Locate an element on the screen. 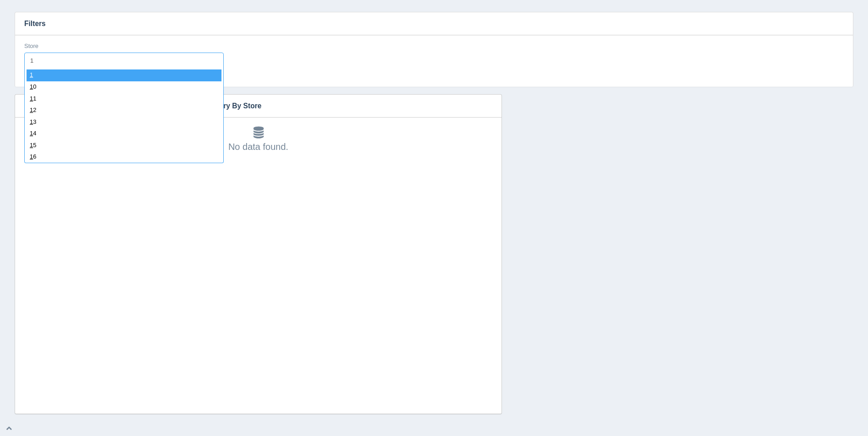 Image resolution: width=868 pixels, height=436 pixels. div: 6 is located at coordinates (124, 157).